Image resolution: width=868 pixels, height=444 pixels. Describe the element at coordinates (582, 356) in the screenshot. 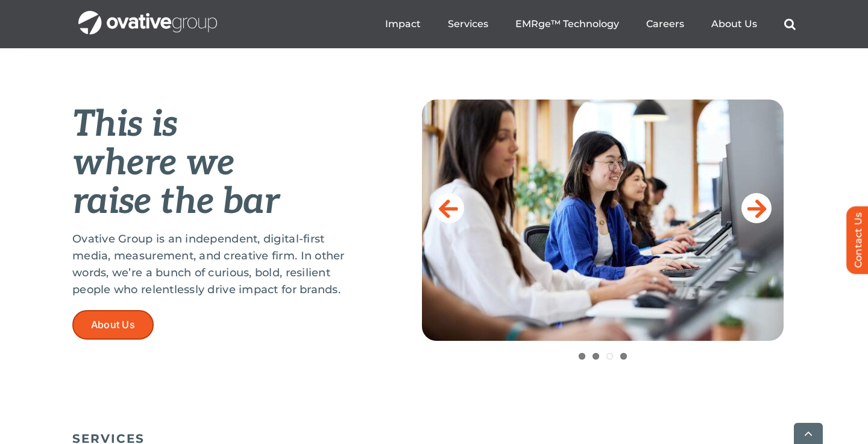

I see `a: 1` at that location.